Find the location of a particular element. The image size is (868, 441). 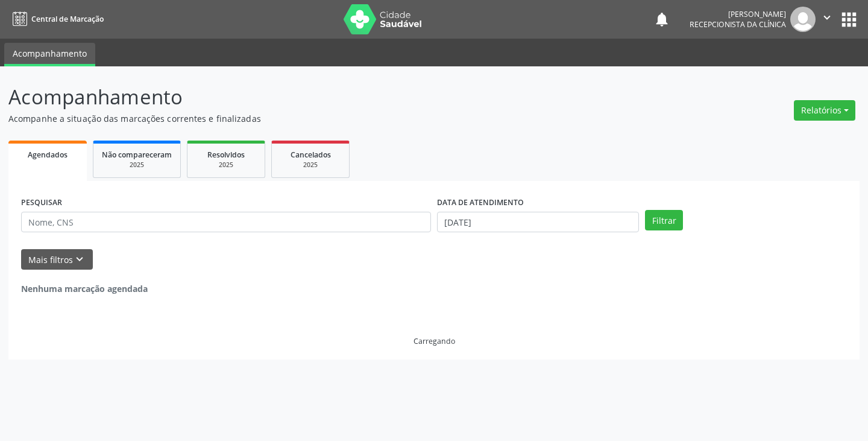

label: PESQUISAR is located at coordinates (42, 203).